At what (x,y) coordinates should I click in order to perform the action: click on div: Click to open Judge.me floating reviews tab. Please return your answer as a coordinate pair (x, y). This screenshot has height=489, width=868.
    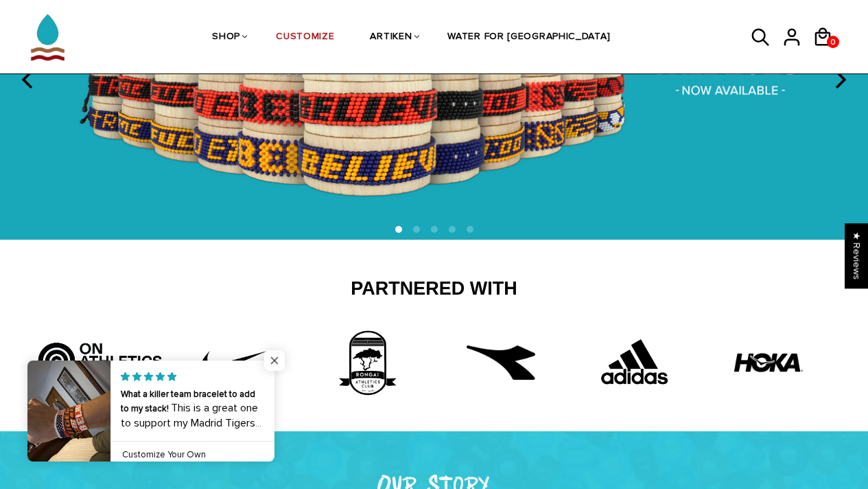
    Looking at the image, I should click on (857, 255).